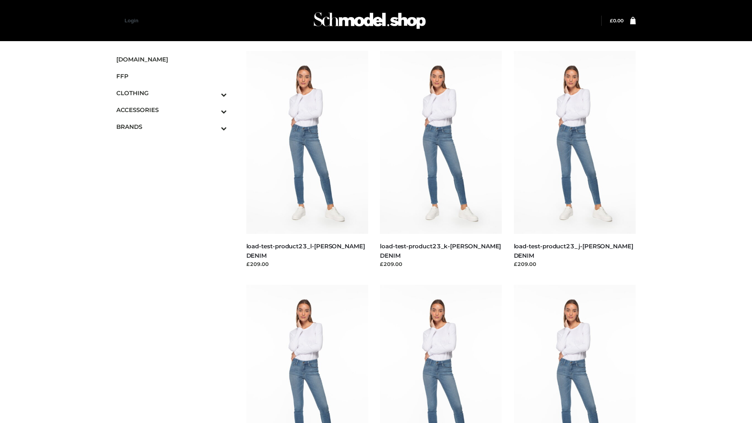 This screenshot has width=752, height=423. Describe the element at coordinates (172, 93) in the screenshot. I see `span: CLOTHING` at that location.